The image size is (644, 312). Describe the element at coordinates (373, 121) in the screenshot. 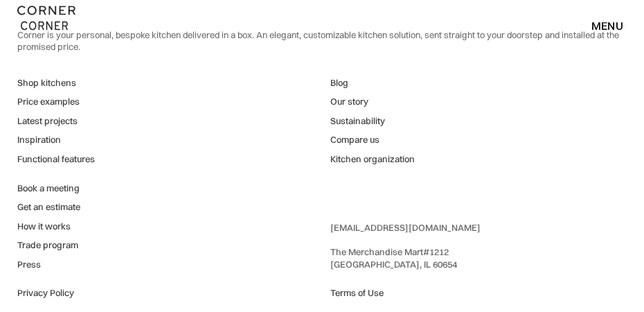

I see `a: Sustainability` at that location.